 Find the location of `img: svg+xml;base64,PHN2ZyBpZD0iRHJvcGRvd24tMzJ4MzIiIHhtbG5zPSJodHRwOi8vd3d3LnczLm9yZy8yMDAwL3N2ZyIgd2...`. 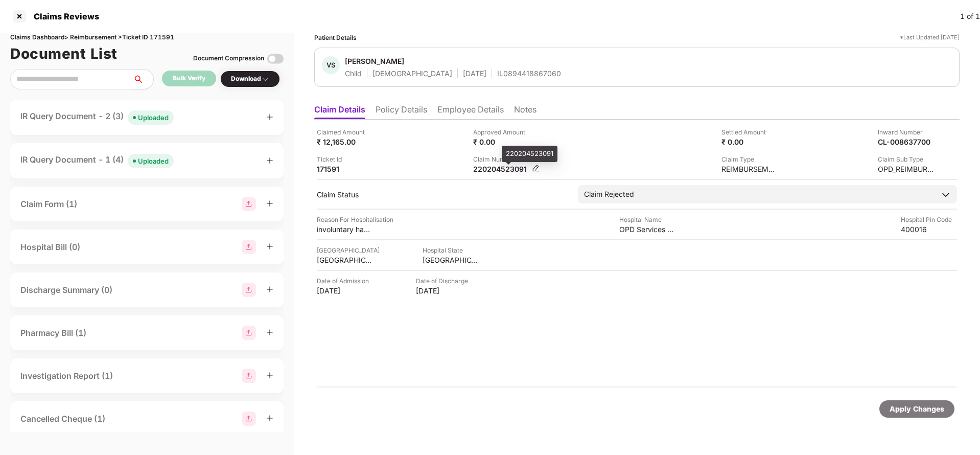

img: svg+xml;base64,PHN2ZyBpZD0iRHJvcGRvd24tMzJ4MzIiIHhtbG5zPSJodHRwOi8vd3d3LnczLm9yZy8yMDAwL3N2ZyIgd2... is located at coordinates (265, 79).